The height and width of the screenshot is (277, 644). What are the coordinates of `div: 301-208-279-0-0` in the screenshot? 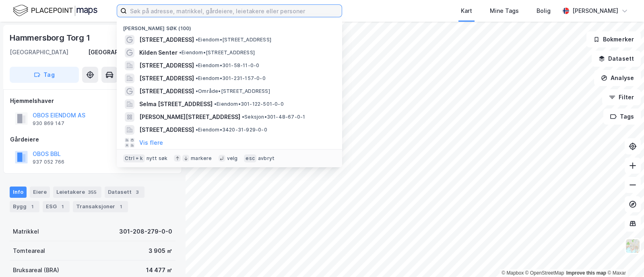 It's located at (146, 232).